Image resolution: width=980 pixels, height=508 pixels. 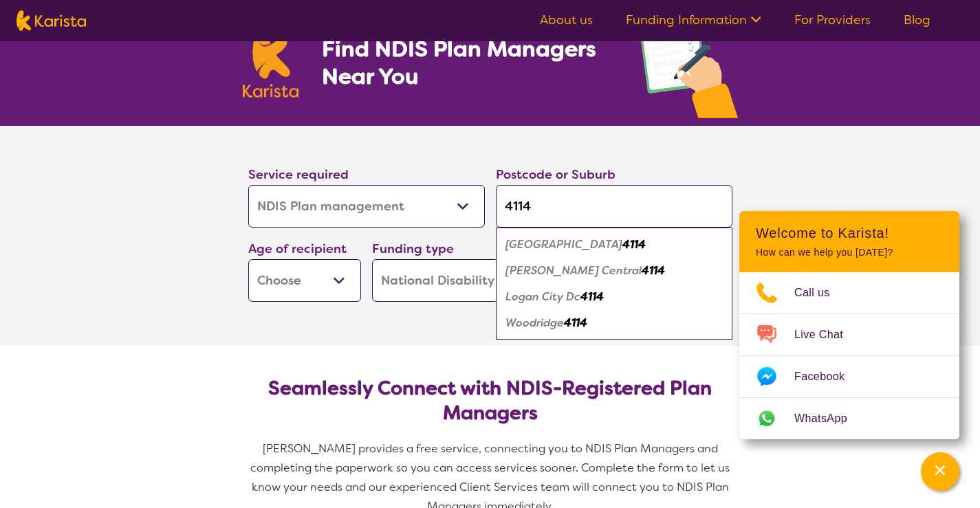 What do you see at coordinates (916, 20) in the screenshot?
I see `a: Blog` at bounding box center [916, 20].